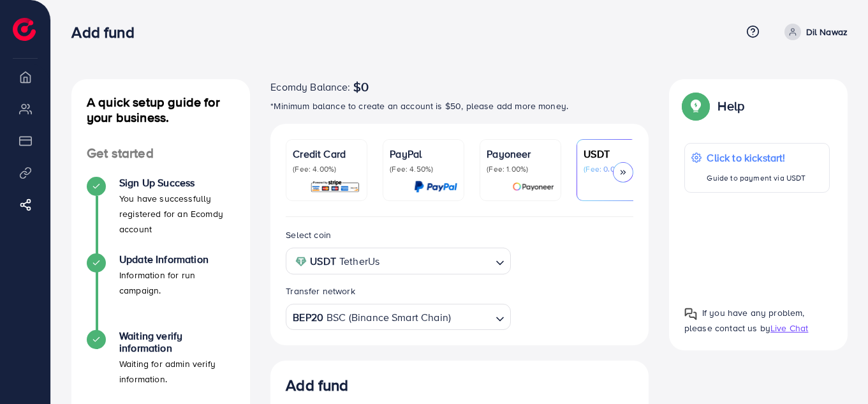 This screenshot has width=868, height=404. What do you see at coordinates (755, 178) in the screenshot?
I see `p: Guide to payment via USDT` at bounding box center [755, 178].